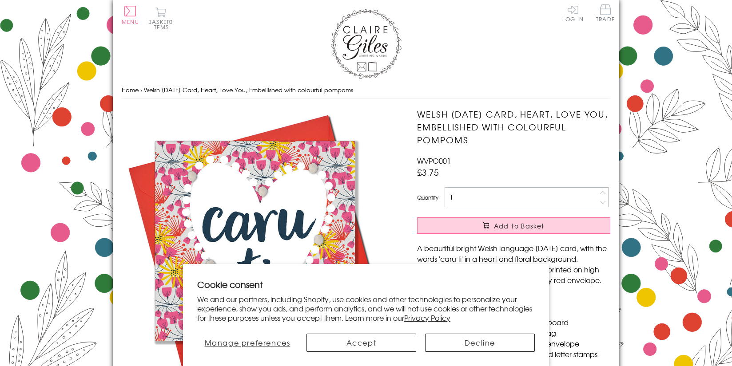  Describe the element at coordinates (247, 343) in the screenshot. I see `span: Manage preferences` at that location.